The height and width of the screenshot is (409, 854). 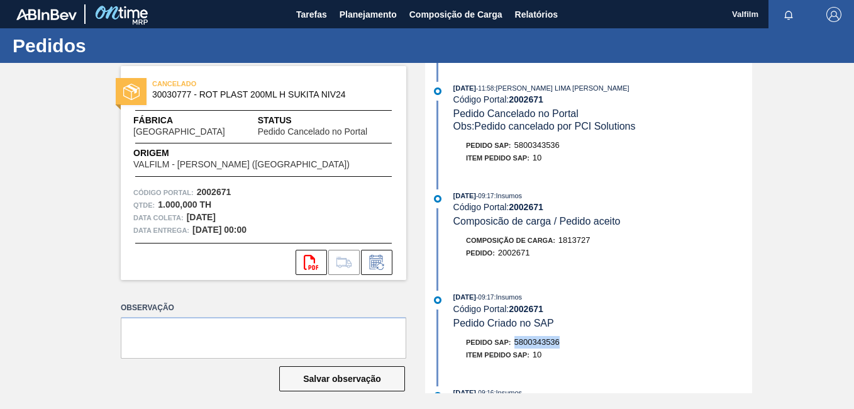 What do you see at coordinates (240, 84) in the screenshot?
I see `span: CANCELADO` at bounding box center [240, 84].